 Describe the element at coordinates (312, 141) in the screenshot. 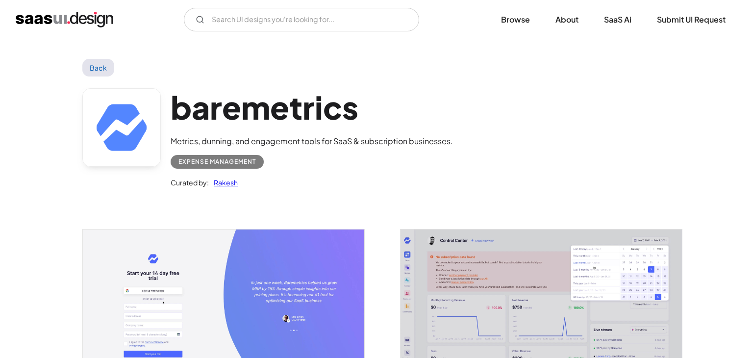

I see `div: Metrics, dunning, and engagement tools for SaaS & subscription businesses.` at that location.